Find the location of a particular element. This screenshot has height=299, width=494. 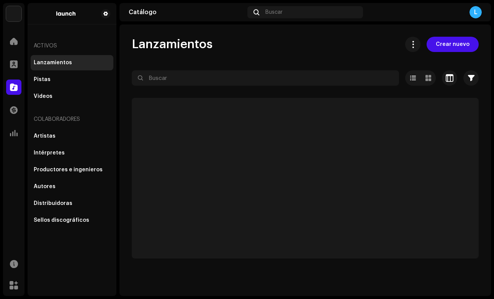

div: L is located at coordinates (475, 12).